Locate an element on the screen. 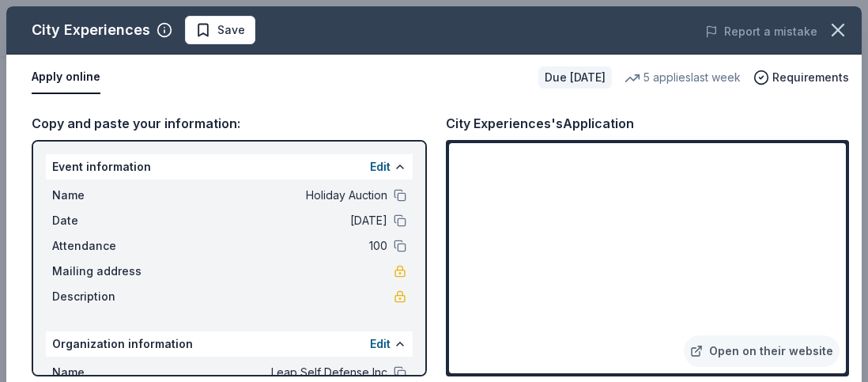 The height and width of the screenshot is (382, 868). span: Save is located at coordinates (231, 30).